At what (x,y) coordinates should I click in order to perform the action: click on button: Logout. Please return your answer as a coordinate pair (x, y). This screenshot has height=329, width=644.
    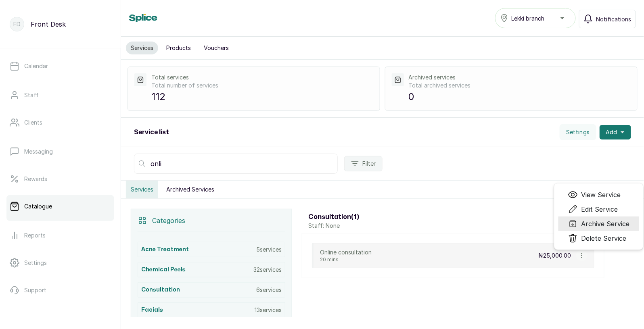
    Looking at the image, I should click on (60, 318).